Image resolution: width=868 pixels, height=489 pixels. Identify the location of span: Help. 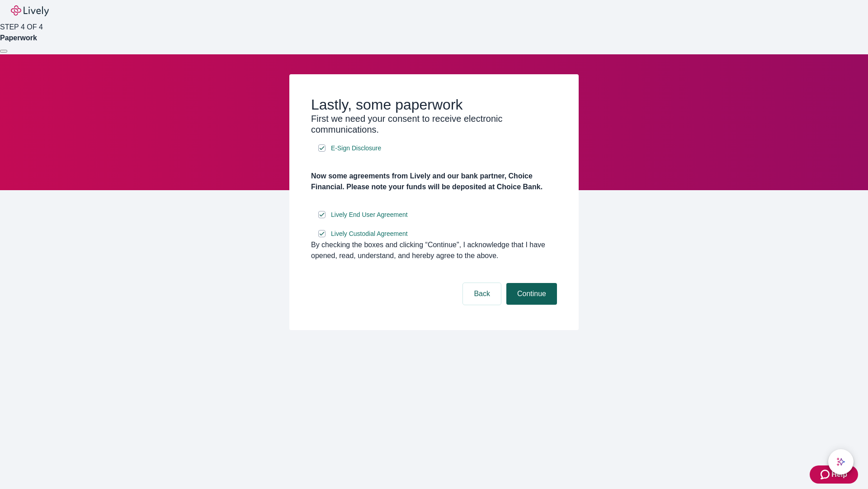
(839, 474).